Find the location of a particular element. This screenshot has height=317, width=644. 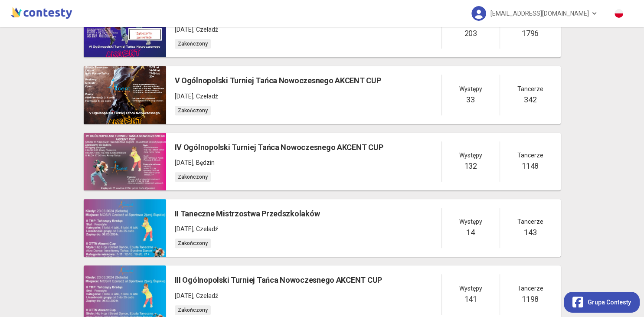

h5: II Taneczne Mistrzostwa Przedszkolaków is located at coordinates (247, 214).